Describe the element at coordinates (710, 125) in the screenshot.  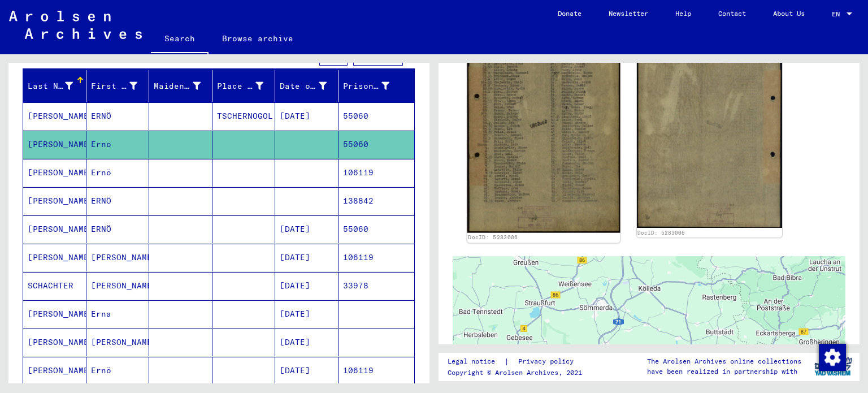
I see `img: 002.jpg` at that location.